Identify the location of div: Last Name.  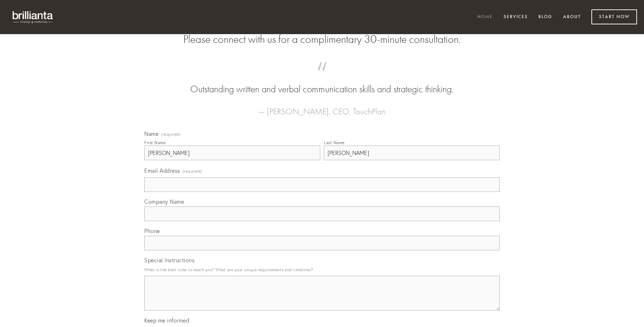
(335, 142).